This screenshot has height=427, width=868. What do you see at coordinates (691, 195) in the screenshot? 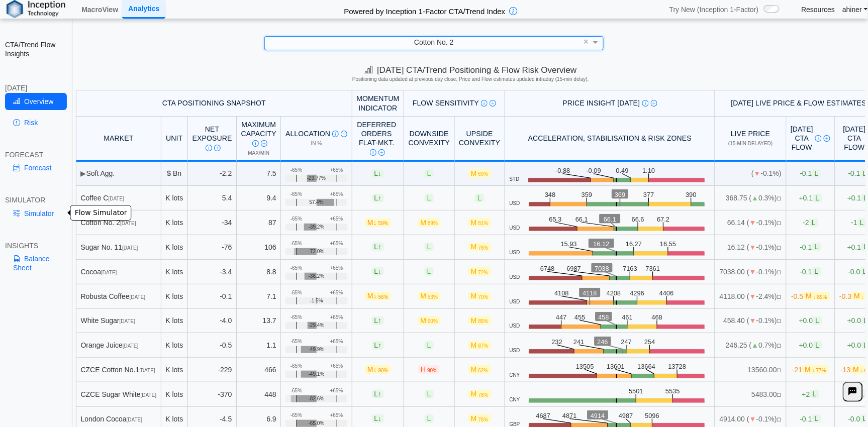
I see `text: 390` at bounding box center [691, 195].